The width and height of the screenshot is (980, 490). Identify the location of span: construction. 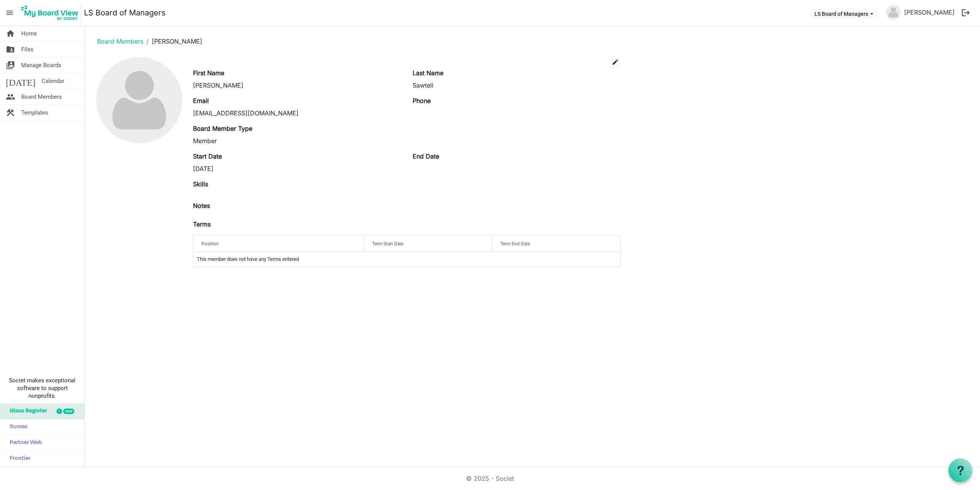
(10, 113).